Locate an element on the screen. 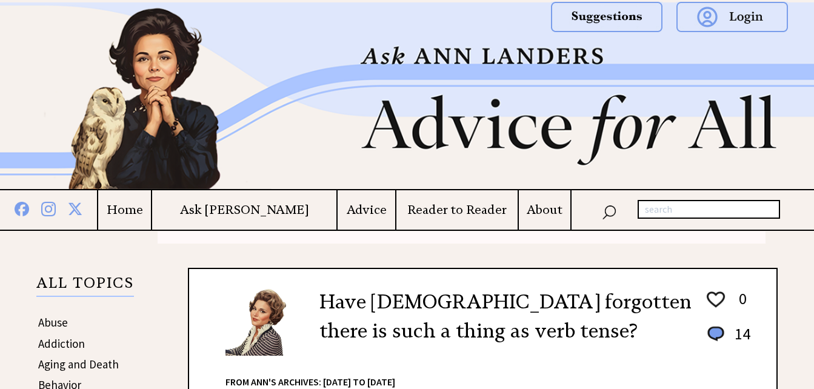 The image size is (814, 389). a: Abuse is located at coordinates (53, 323).